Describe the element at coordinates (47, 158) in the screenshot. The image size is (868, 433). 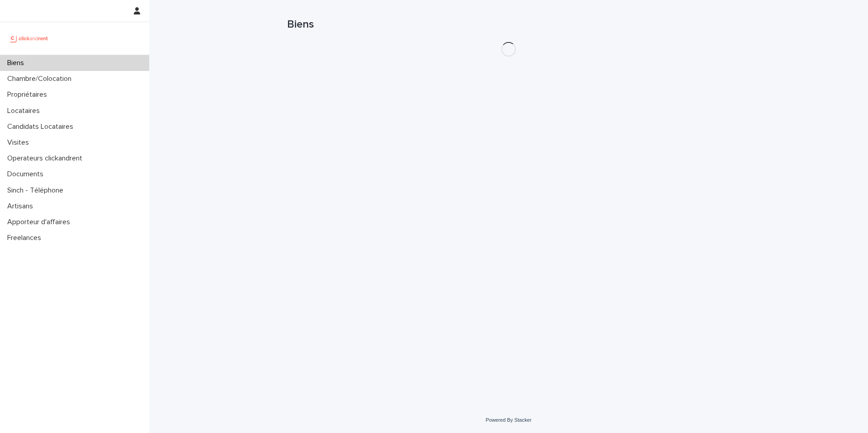
I see `p: Operateurs clickandrent` at that location.